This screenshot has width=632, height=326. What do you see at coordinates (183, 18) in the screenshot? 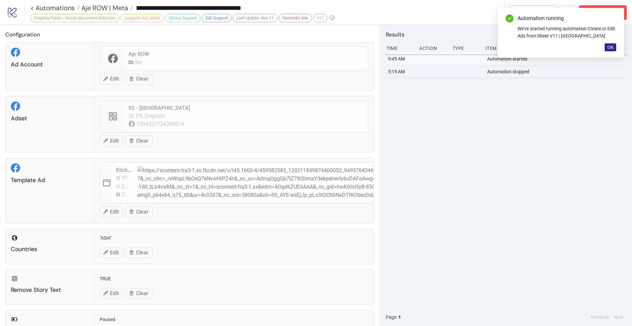
I see `div: GDrive Support` at bounding box center [183, 18].